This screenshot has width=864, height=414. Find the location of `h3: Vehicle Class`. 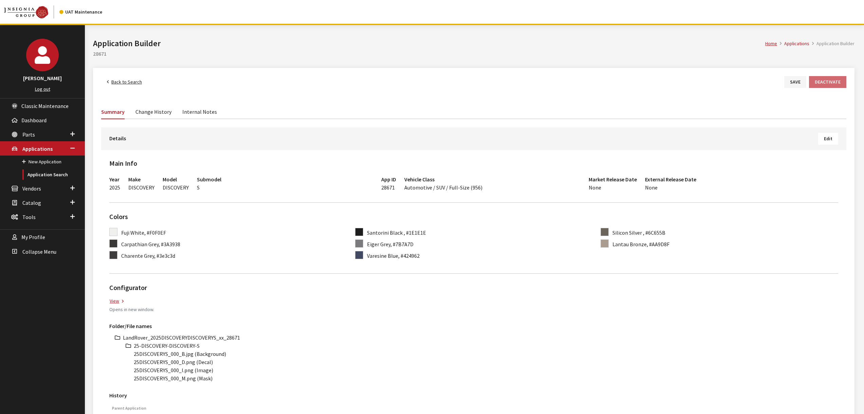

h3: Vehicle Class is located at coordinates (493, 179).